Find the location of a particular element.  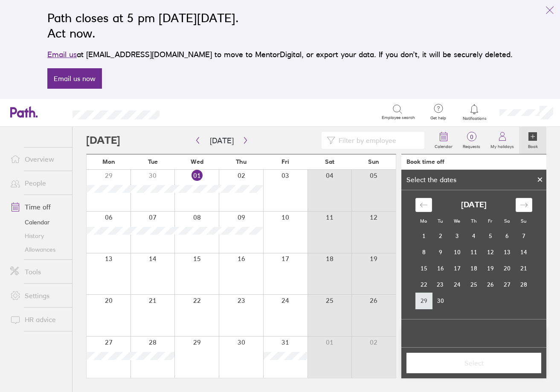

small: We is located at coordinates (457, 221).